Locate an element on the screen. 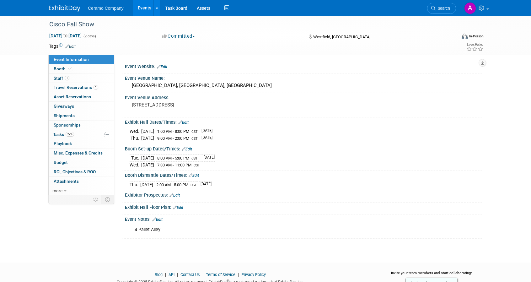 Image resolution: width=531 pixels, height=282 pixels. a: Blog is located at coordinates (158, 274).